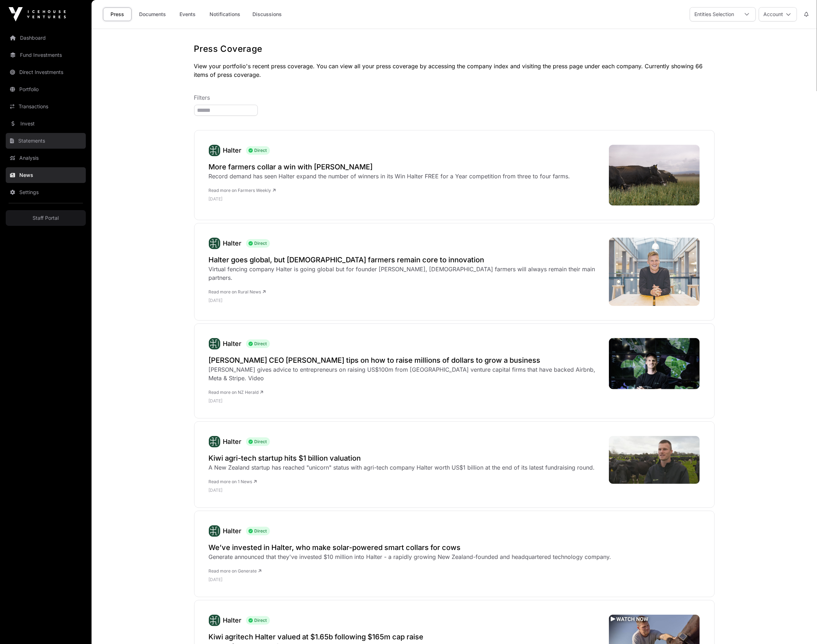  What do you see at coordinates (45, 158) in the screenshot?
I see `a: Analysis` at bounding box center [45, 158].